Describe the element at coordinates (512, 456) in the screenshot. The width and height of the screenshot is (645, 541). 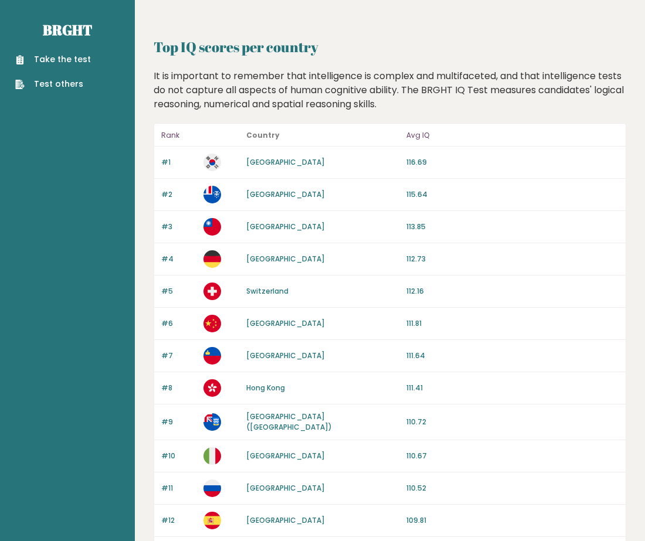
I see `p: 110.67` at that location.